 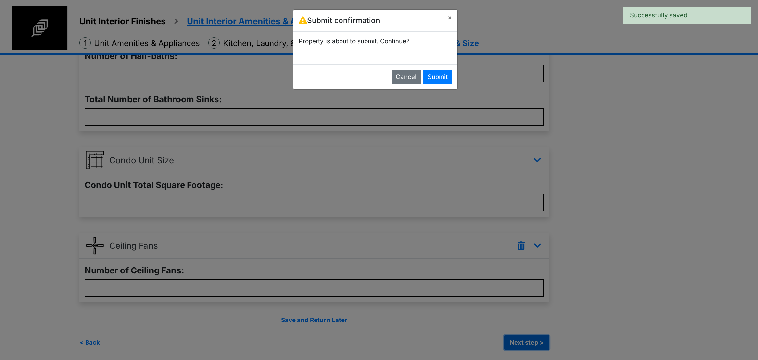 What do you see at coordinates (438, 77) in the screenshot?
I see `button: Submit` at bounding box center [438, 77].